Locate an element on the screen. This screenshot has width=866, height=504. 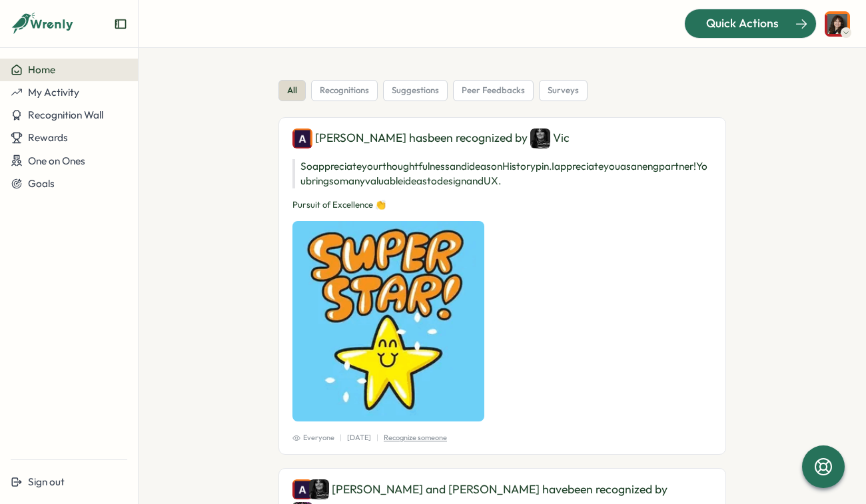
p: So appreciate your thoughtfulness and ideas on Historypin. I appreciate you as an eng partner! Yo... is located at coordinates (502, 174).